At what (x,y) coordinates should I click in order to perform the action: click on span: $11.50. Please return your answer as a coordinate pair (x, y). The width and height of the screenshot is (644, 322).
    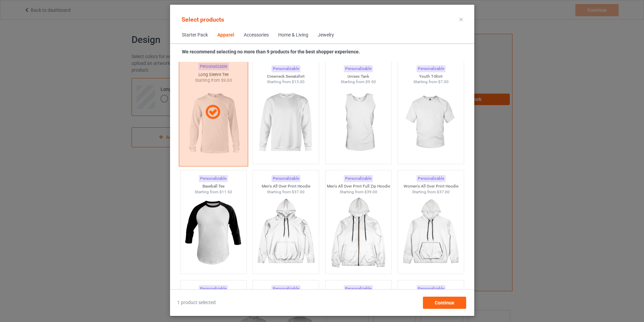
    Looking at the image, I should click on (225, 192).